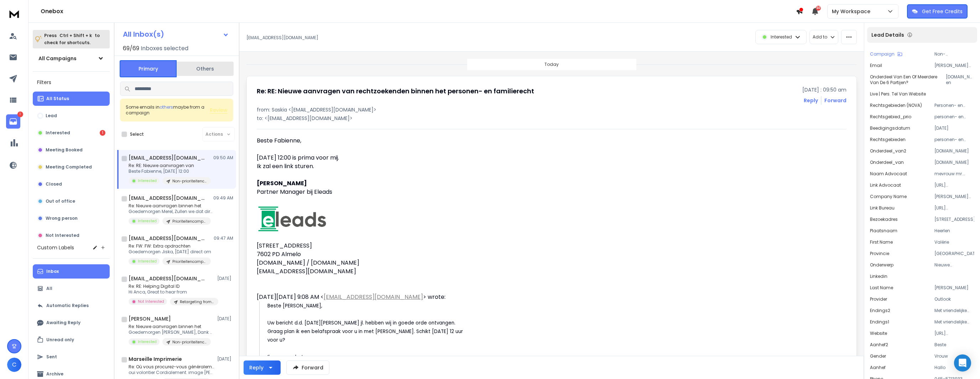 Image resolution: width=980 pixels, height=379 pixels. I want to click on p: personen- en familierecht, so click(954, 140).